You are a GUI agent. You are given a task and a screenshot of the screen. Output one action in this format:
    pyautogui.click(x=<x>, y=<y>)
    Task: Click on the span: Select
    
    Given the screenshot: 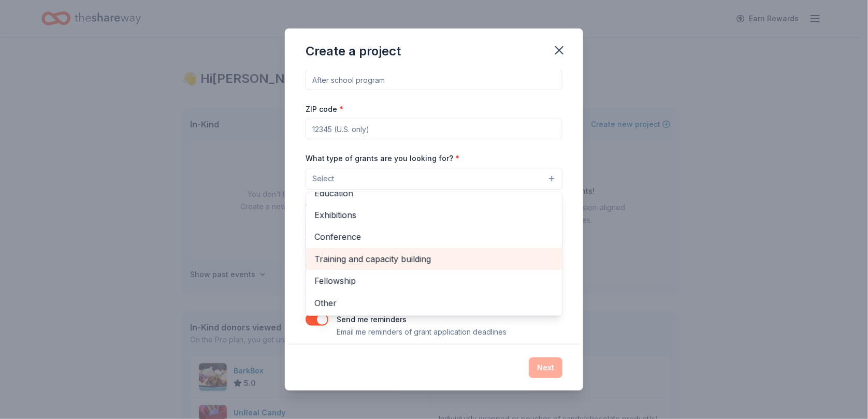 What is the action you would take?
    pyautogui.click(x=323, y=179)
    